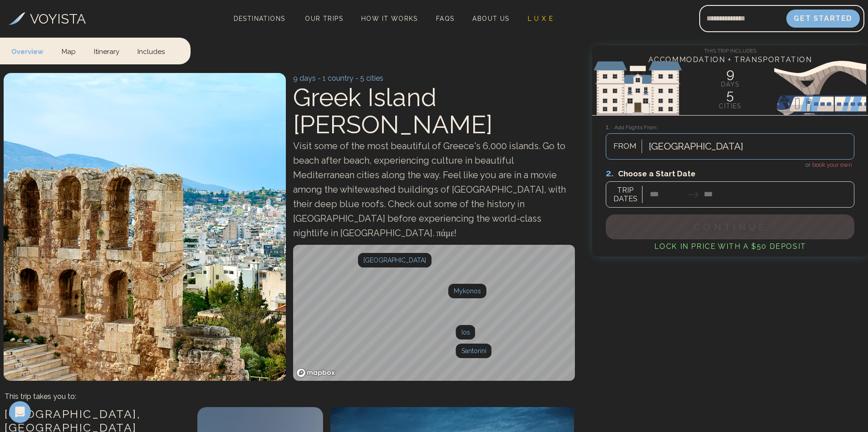 The image size is (868, 432). I want to click on canvas: Map, so click(434, 313).